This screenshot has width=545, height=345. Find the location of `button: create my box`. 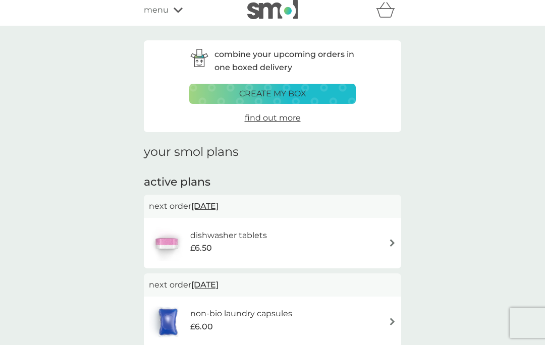

button: create my box is located at coordinates (272, 94).